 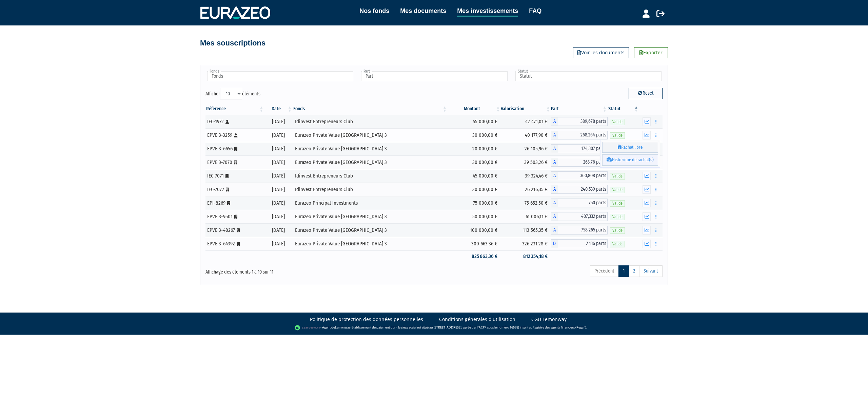 I want to click on img: 1732889491-logotype_eurazeo_blanc_rvb.png, so click(x=236, y=12).